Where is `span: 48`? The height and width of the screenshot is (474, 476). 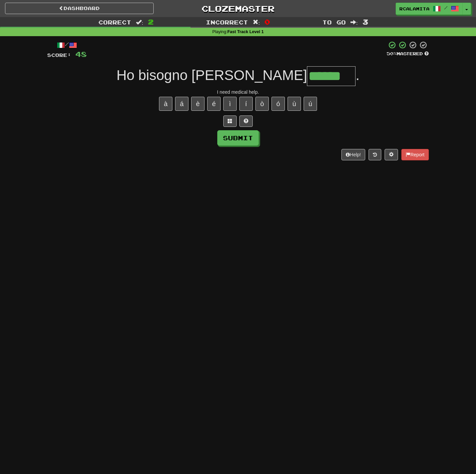 span: 48 is located at coordinates (81, 54).